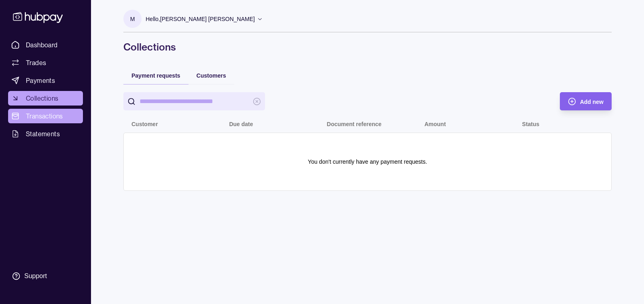 This screenshot has height=304, width=644. What do you see at coordinates (145, 124) in the screenshot?
I see `p: Customer` at bounding box center [145, 124].